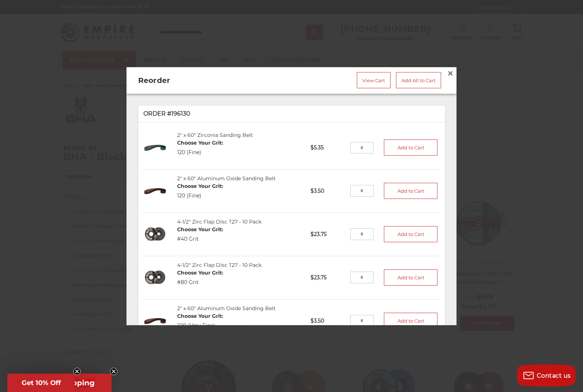  Describe the element at coordinates (327, 147) in the screenshot. I see `p: $5.35` at that location.